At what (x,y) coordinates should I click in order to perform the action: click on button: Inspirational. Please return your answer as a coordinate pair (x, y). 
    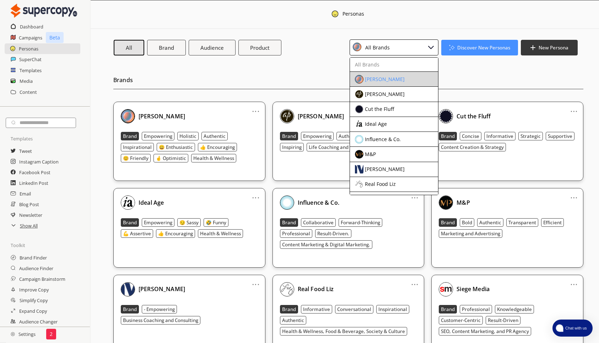
    Looking at the image, I should click on (392, 309).